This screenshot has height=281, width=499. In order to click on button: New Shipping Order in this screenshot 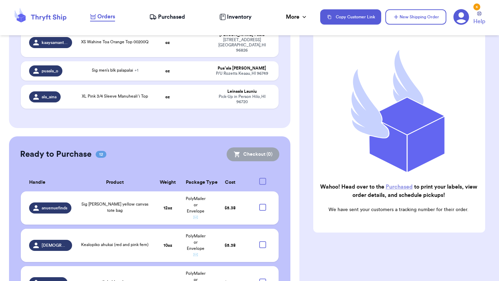, I will do `click(416, 17)`.